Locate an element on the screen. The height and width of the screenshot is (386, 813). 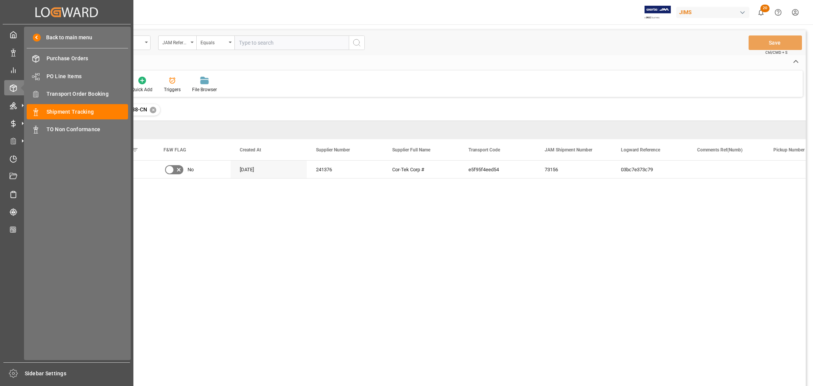
div: JIMS is located at coordinates (713, 12).